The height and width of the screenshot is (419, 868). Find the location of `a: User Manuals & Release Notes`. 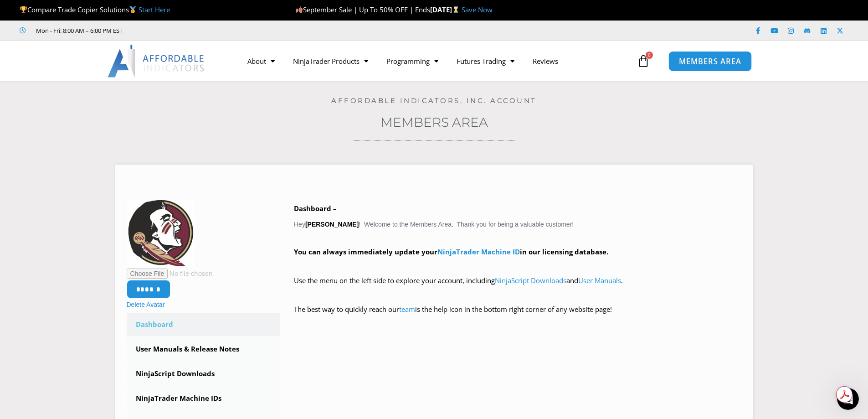

a: User Manuals & Release Notes is located at coordinates (203, 349).